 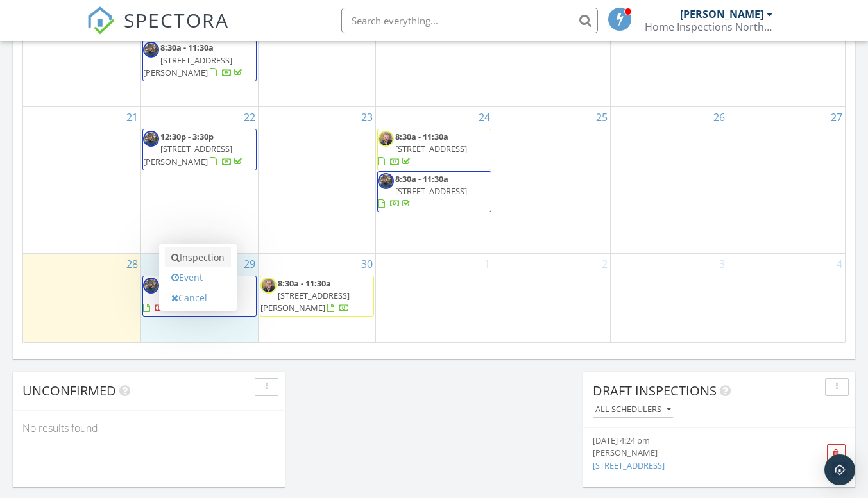 I want to click on td: Go to September 23, 2025, so click(x=316, y=180).